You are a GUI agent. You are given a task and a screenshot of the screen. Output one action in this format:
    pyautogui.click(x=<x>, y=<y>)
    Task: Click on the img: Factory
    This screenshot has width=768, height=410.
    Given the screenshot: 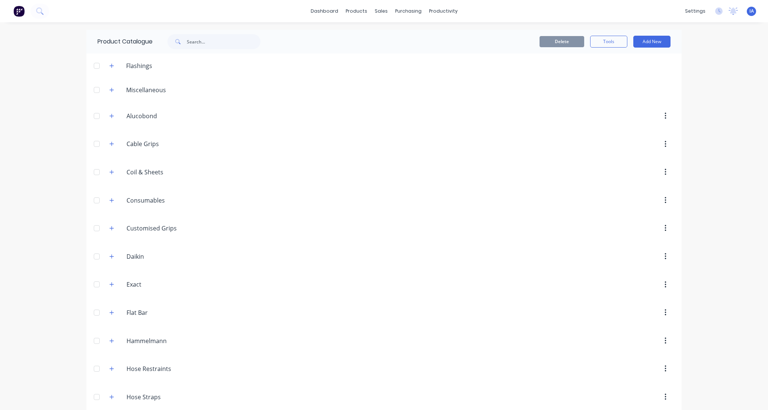 What is the action you would take?
    pyautogui.click(x=19, y=11)
    